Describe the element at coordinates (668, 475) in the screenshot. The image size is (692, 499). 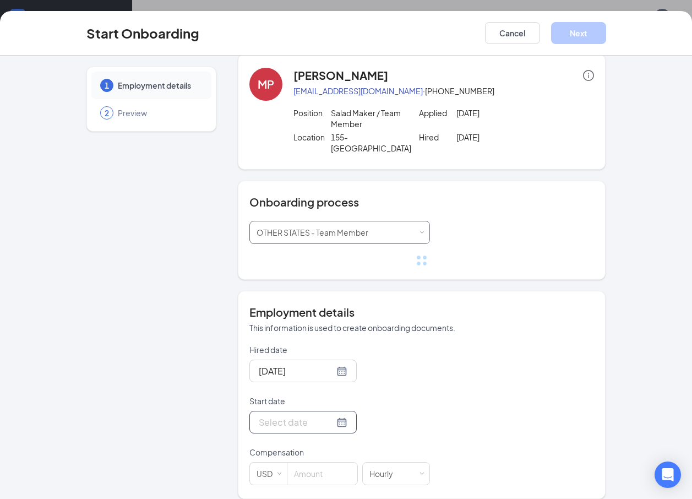
I see `div: Open Intercom Messenger` at that location.